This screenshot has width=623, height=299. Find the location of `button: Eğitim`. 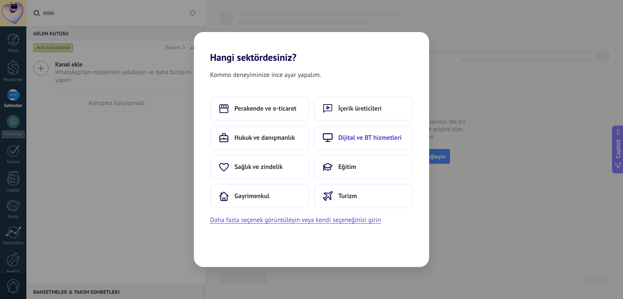

button: Eğitim is located at coordinates (363, 167).